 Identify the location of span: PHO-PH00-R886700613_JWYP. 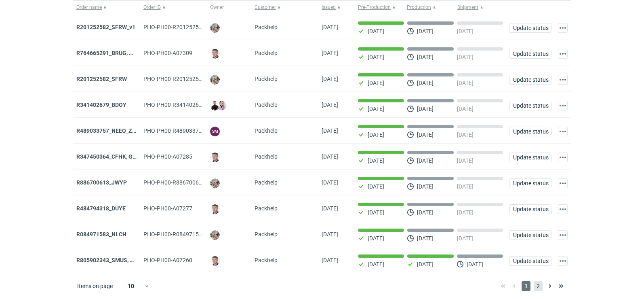
(183, 183).